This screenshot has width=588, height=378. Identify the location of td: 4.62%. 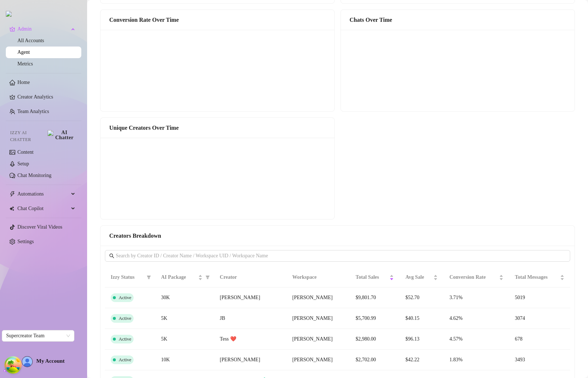
(476, 318).